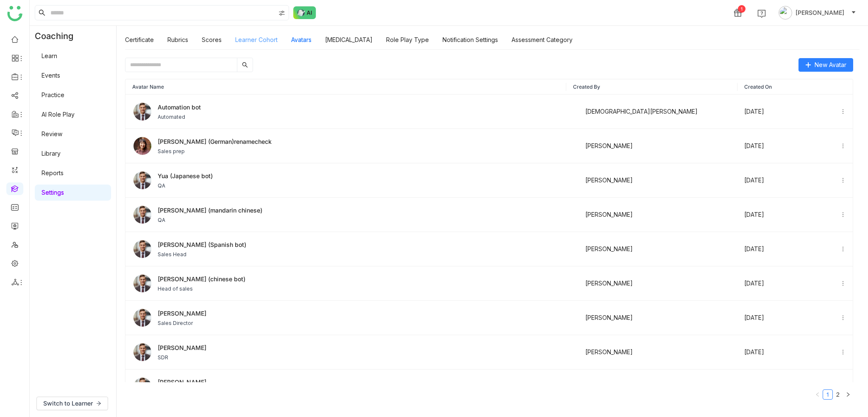 The height and width of the screenshot is (417, 868). What do you see at coordinates (830, 65) in the screenshot?
I see `span: New Avatar` at bounding box center [830, 65].